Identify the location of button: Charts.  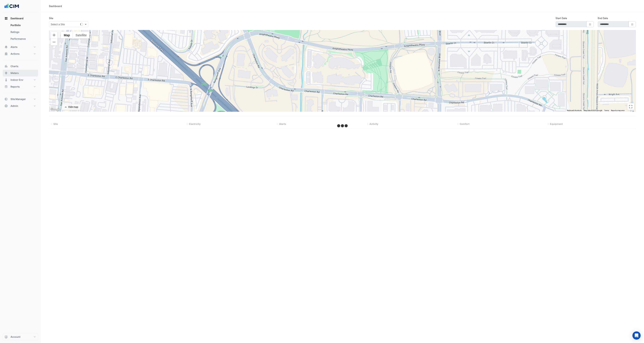
(21, 66).